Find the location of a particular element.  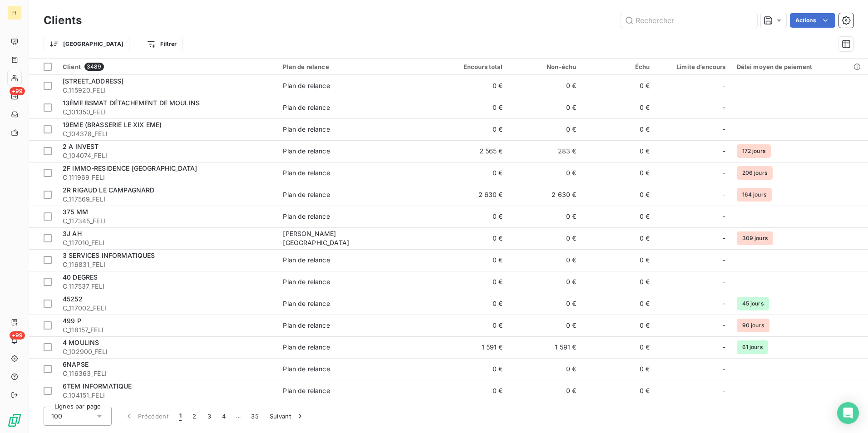

button: 4 is located at coordinates (224, 416).